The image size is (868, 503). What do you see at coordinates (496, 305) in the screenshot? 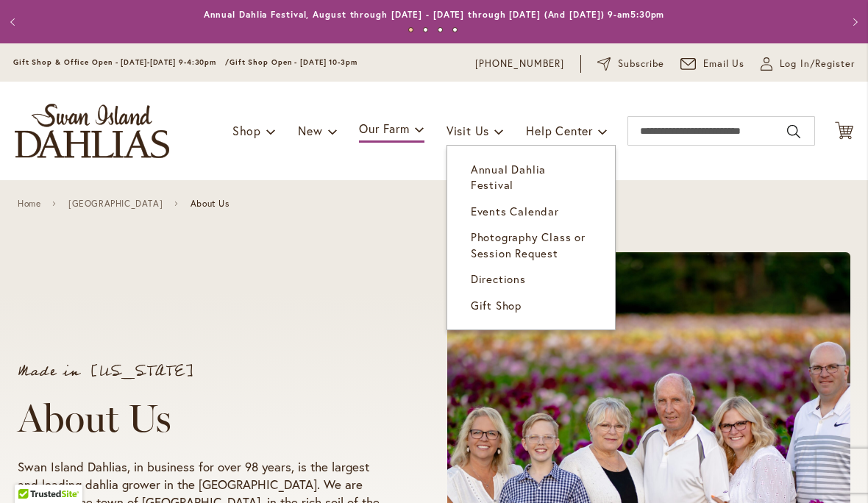
I see `span: Gift Shop` at bounding box center [496, 305].